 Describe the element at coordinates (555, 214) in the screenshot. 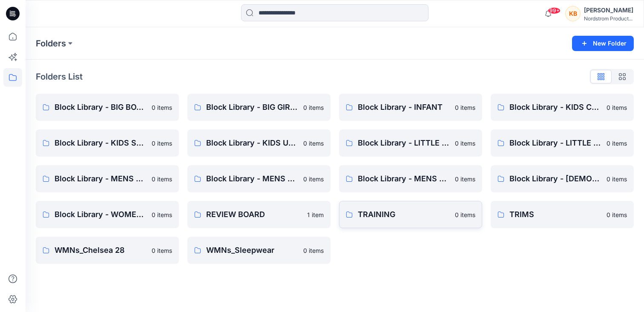

I see `p: TRIMS` at that location.